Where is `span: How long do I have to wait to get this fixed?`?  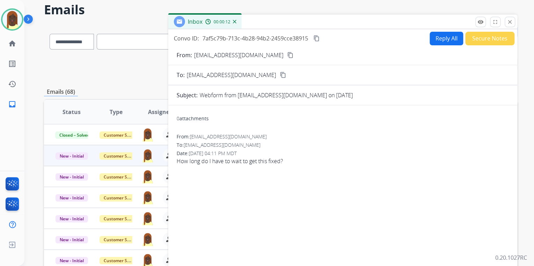
span: How long do I have to wait to get this fixed? is located at coordinates (343, 161).